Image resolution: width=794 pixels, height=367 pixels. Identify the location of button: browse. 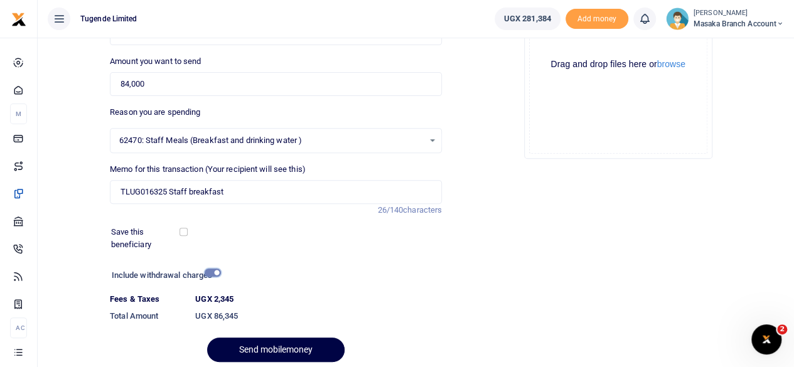
(671, 64).